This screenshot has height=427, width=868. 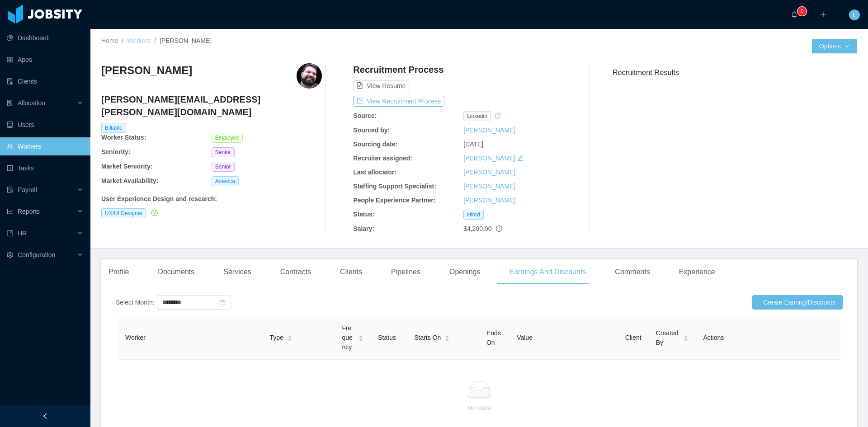 What do you see at coordinates (176, 272) in the screenshot?
I see `div: Documents` at bounding box center [176, 272].